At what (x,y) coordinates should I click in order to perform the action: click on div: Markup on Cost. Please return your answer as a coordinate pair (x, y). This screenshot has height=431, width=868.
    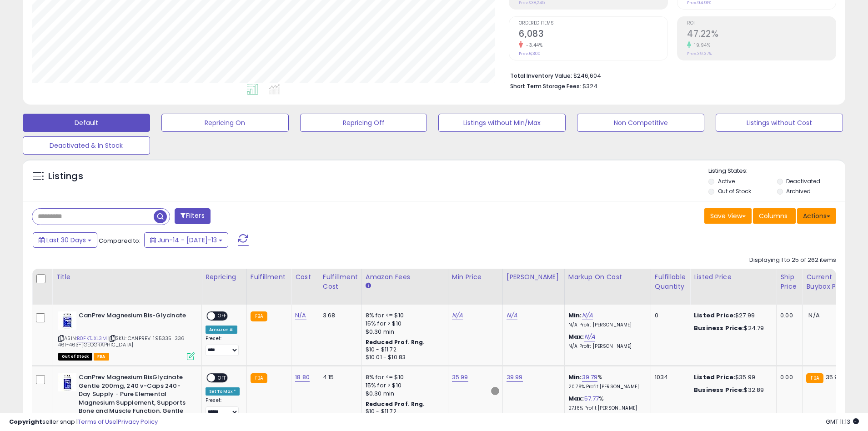
    Looking at the image, I should click on (607, 277).